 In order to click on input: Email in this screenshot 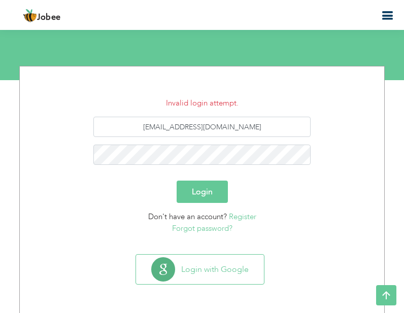, I will do `click(202, 127)`.